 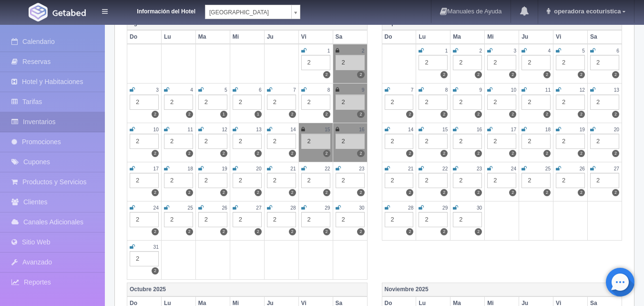 What do you see at coordinates (617, 129) in the screenshot?
I see `small: 20` at bounding box center [617, 129].